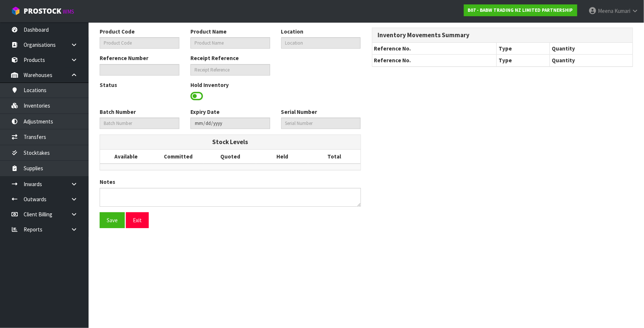  Describe the element at coordinates (230, 142) in the screenshot. I see `h3: Stock Levels` at that location.